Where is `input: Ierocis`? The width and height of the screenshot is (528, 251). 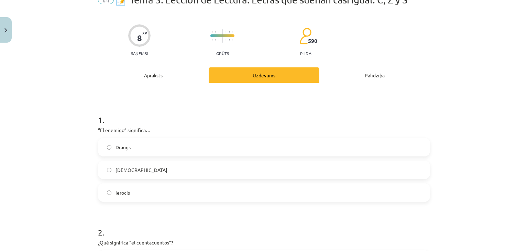
input: Ierocis is located at coordinates (109, 192).